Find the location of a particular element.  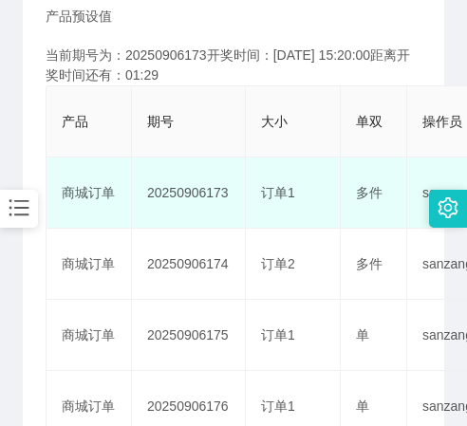

span: 产品 is located at coordinates (75, 121).